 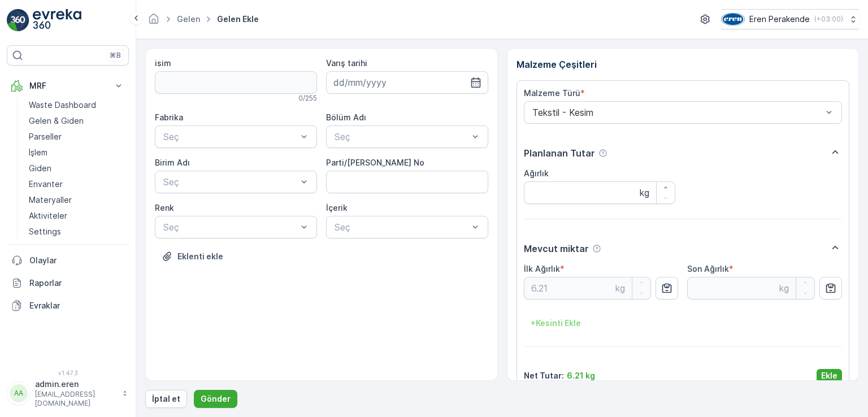 I want to click on a: Settings, so click(x=76, y=231).